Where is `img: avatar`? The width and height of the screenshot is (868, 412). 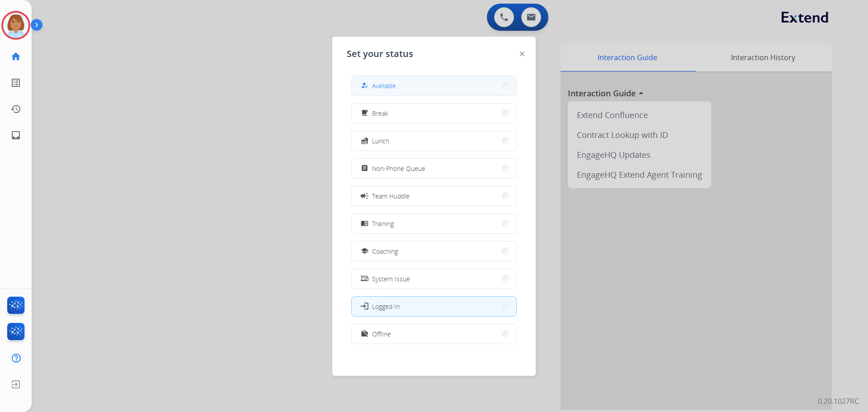
img: avatar is located at coordinates (16, 25).